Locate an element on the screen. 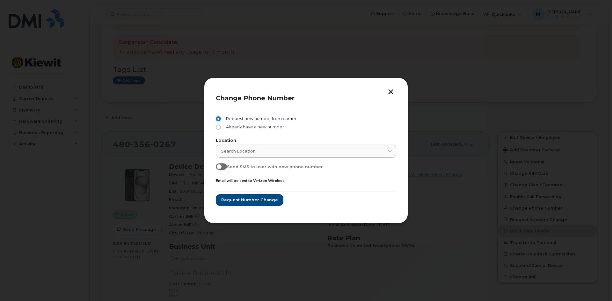  span: Already have a new number is located at coordinates (254, 127).